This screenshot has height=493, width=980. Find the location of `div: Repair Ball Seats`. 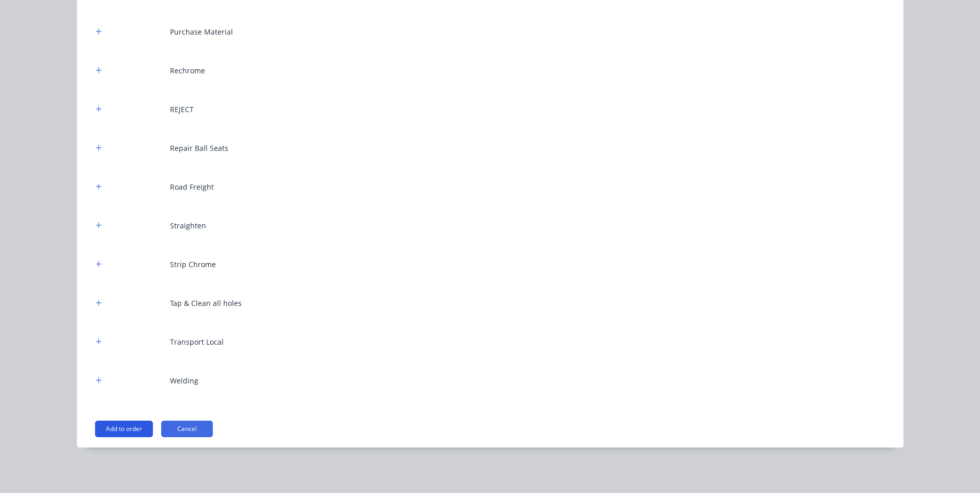

div: Repair Ball Seats is located at coordinates (199, 148).